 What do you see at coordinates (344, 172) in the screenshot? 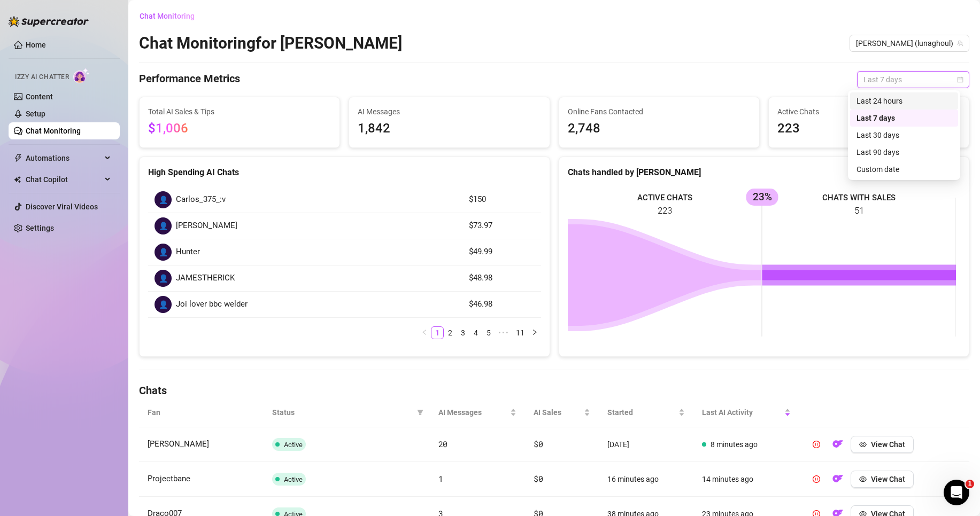
I see `div: High Spending AI Chats` at bounding box center [344, 172].